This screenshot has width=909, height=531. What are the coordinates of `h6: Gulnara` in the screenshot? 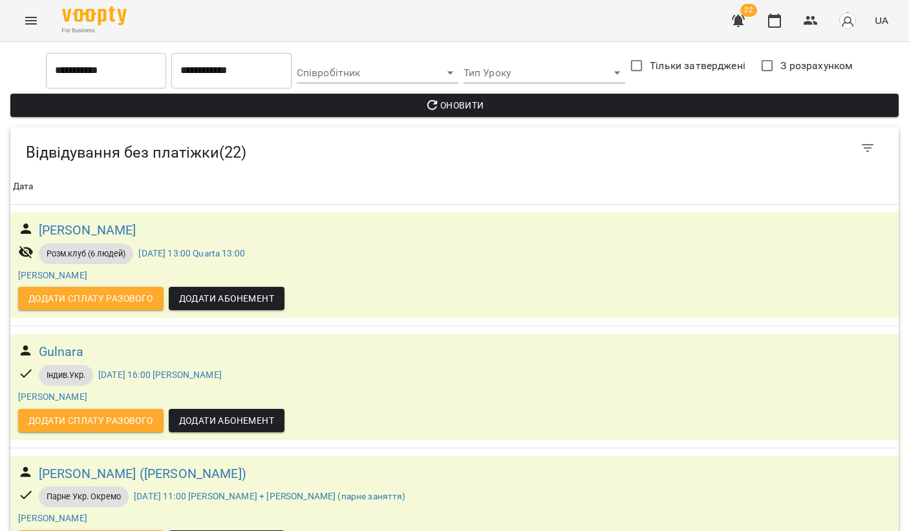 It's located at (61, 352).